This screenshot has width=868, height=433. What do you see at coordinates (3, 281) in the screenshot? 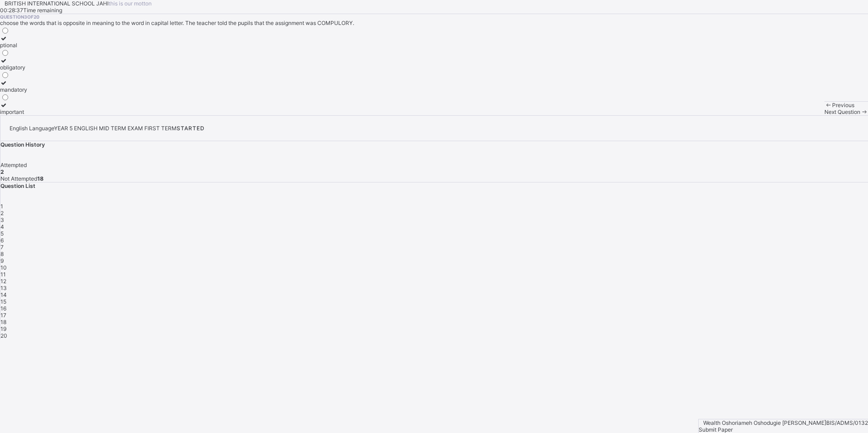
I see `span: 12` at bounding box center [3, 281].